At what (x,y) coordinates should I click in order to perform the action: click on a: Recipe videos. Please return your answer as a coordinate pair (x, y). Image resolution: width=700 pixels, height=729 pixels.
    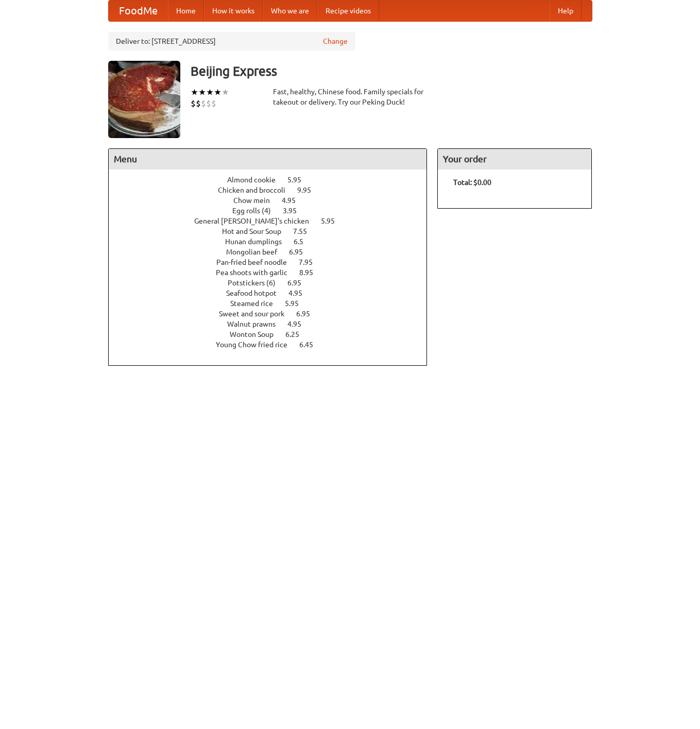
    Looking at the image, I should click on (348, 11).